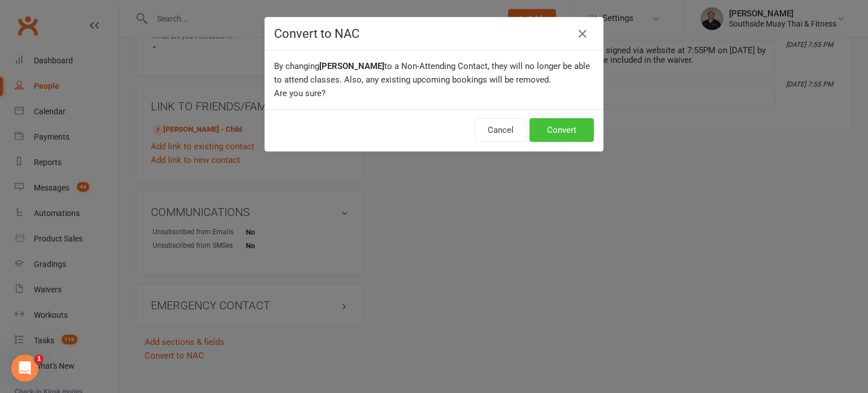 This screenshot has height=393, width=868. What do you see at coordinates (583, 34) in the screenshot?
I see `button: Close` at bounding box center [583, 34].